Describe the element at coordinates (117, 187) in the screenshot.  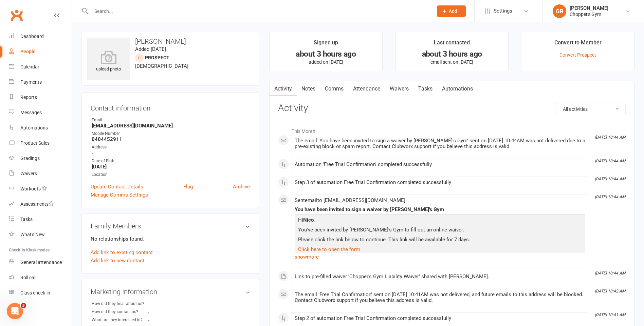
I see `a: Update Contact Details` at that location.